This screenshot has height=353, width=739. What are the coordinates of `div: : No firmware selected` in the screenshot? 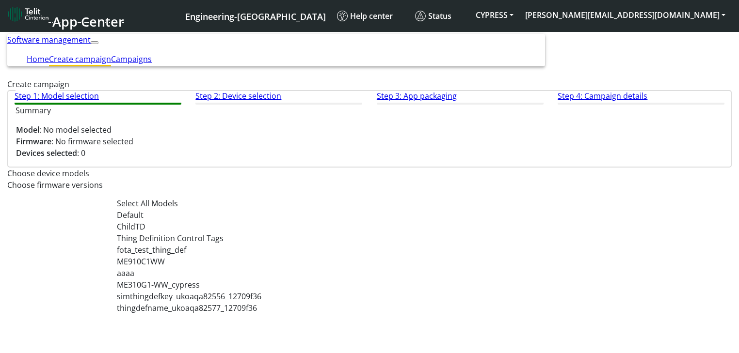 It's located at (369, 142).